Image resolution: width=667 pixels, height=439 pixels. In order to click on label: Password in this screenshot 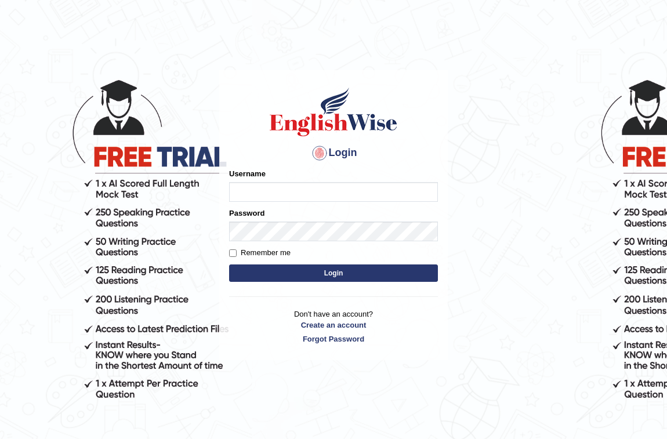, I will do `click(246, 213)`.